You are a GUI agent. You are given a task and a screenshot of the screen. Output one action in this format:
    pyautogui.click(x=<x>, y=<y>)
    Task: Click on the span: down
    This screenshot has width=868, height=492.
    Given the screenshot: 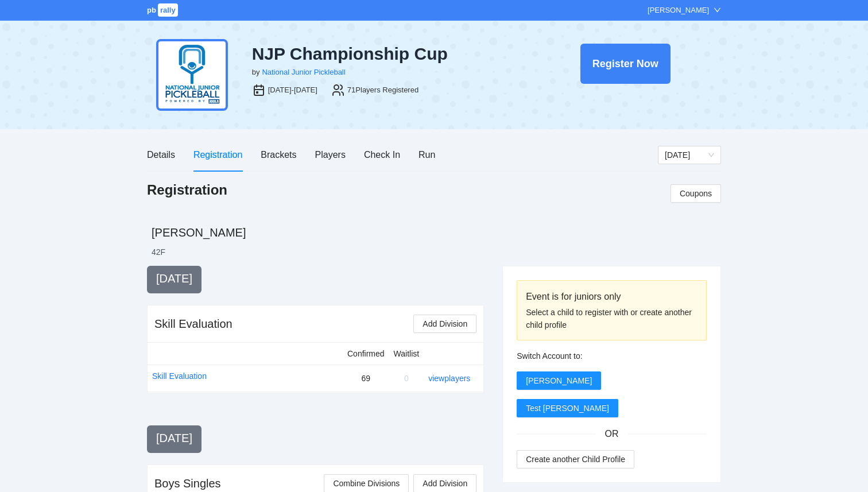 What is the action you would take?
    pyautogui.click(x=717, y=10)
    